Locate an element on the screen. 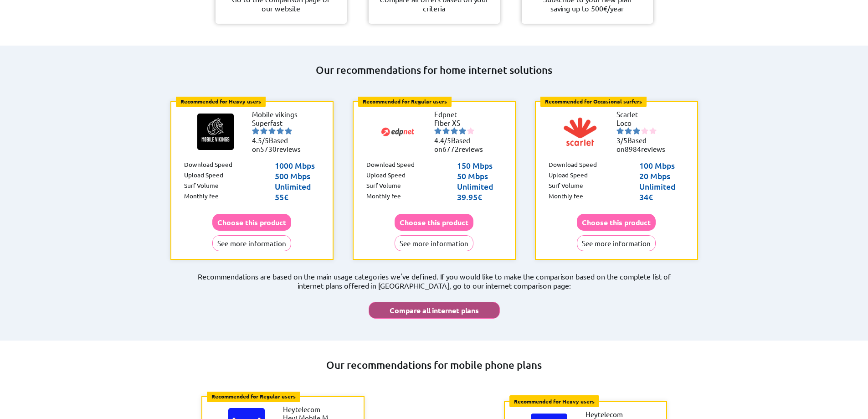 This screenshot has width=868, height=419. p: 150 Mbps is located at coordinates (479, 165).